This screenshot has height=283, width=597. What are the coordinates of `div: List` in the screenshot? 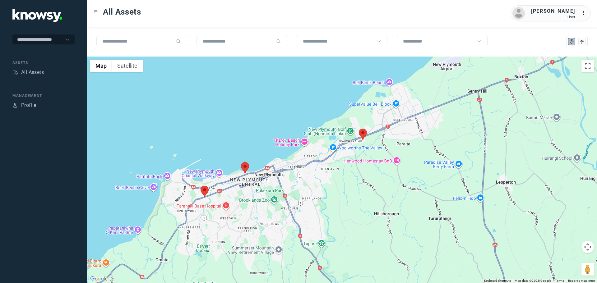 It's located at (582, 42).